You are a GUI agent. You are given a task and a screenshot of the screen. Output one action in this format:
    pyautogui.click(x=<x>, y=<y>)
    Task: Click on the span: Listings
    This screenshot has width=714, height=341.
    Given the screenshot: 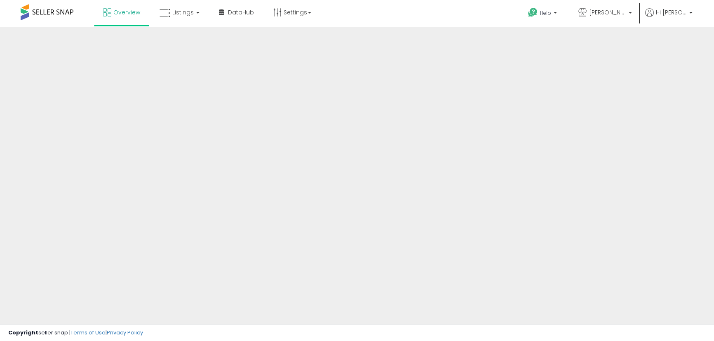 What is the action you would take?
    pyautogui.click(x=183, y=12)
    